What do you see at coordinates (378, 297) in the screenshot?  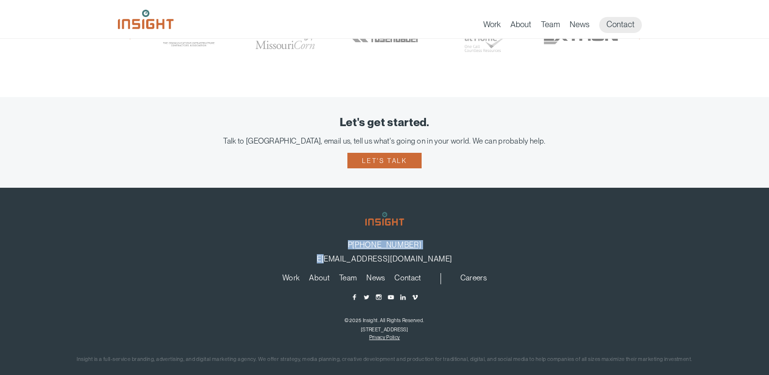 I see `a: Instagram` at bounding box center [378, 297].